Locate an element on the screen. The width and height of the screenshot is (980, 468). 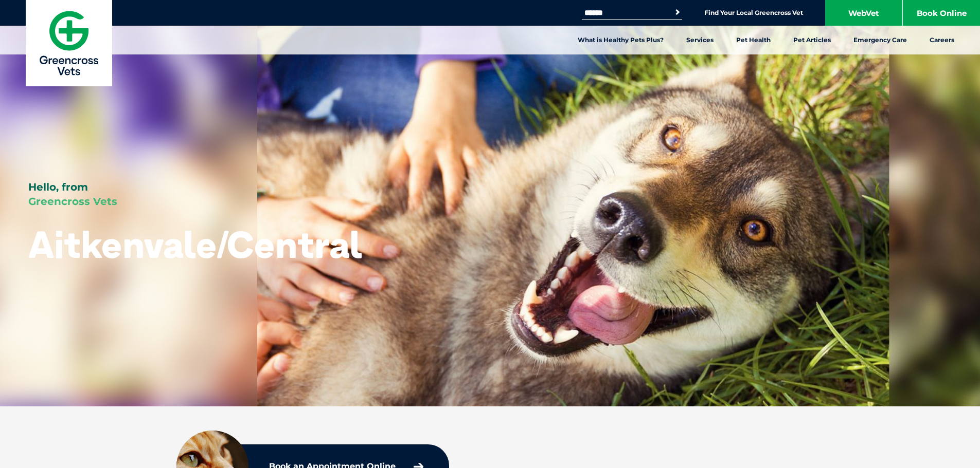
a: Careers is located at coordinates (942, 40).